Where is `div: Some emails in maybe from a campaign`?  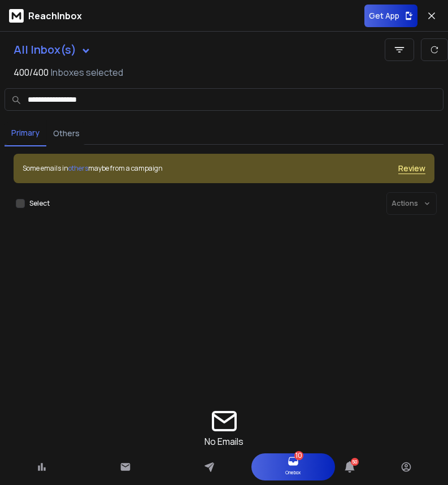 div: Some emails in maybe from a campaign is located at coordinates (93, 168).